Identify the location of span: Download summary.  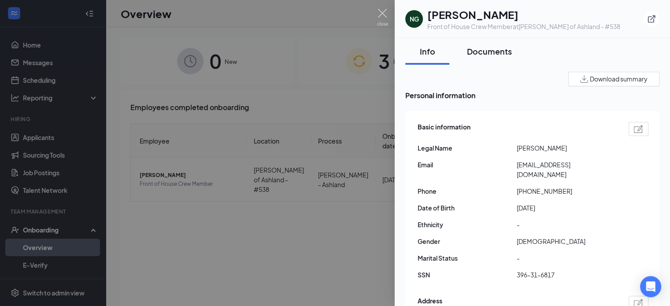
(618, 79).